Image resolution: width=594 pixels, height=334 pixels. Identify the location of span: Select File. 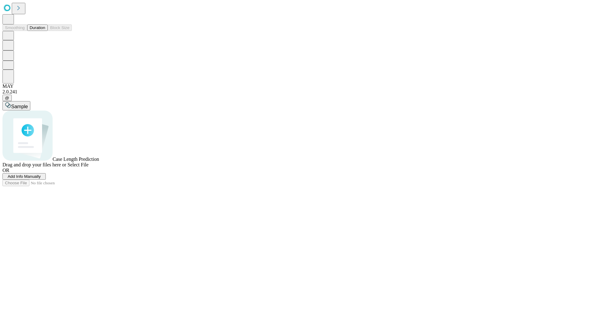
(78, 165).